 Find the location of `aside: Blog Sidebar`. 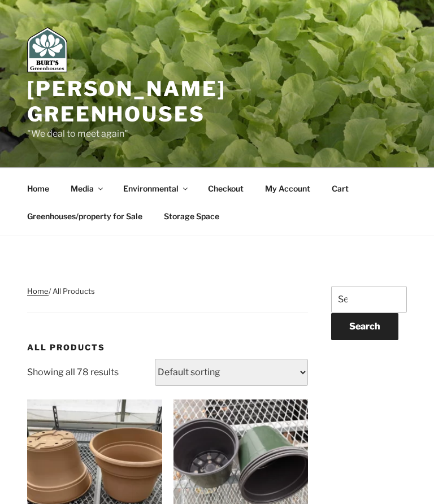

aside: Blog Sidebar is located at coordinates (369, 333).